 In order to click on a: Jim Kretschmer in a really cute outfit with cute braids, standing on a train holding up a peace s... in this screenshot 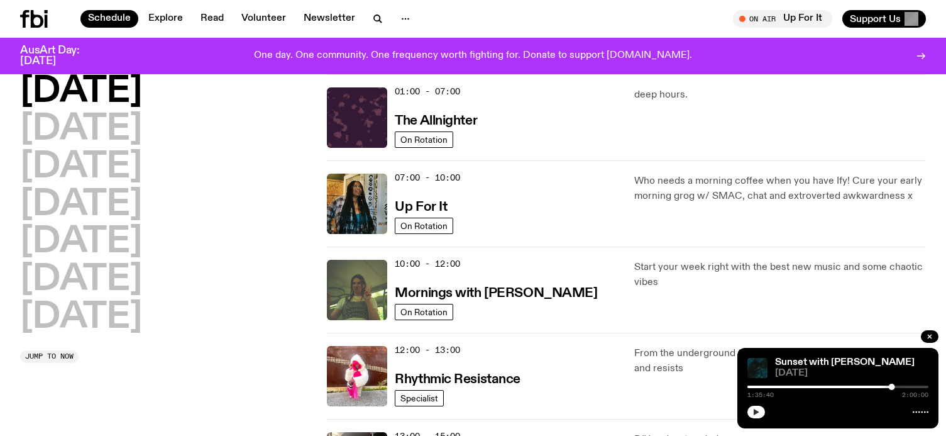, I will do `click(357, 290)`.